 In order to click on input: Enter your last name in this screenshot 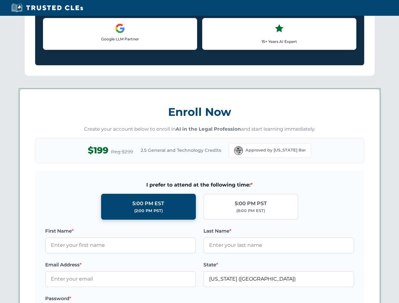, I will do `click(279, 246)`.